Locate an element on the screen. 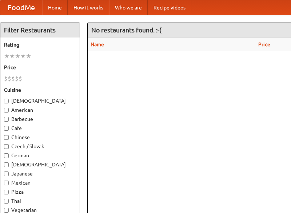 The image size is (291, 213). label: Czech / Slovak is located at coordinates (40, 146).